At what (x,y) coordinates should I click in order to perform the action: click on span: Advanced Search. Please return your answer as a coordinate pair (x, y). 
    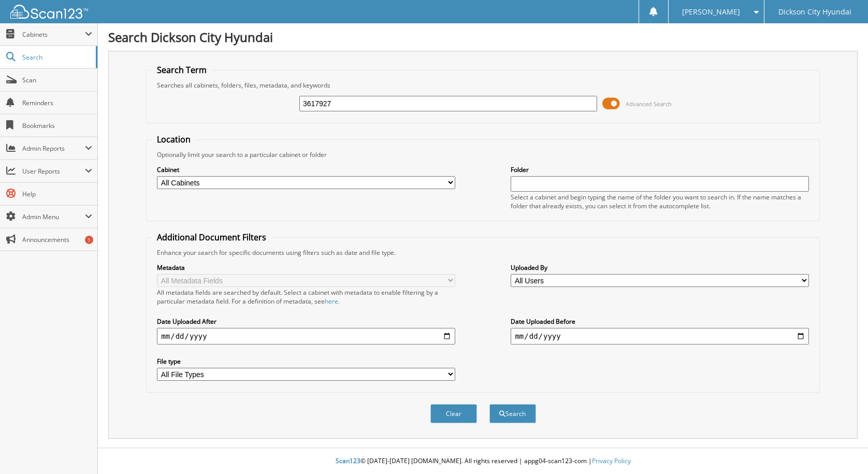
    Looking at the image, I should click on (648, 104).